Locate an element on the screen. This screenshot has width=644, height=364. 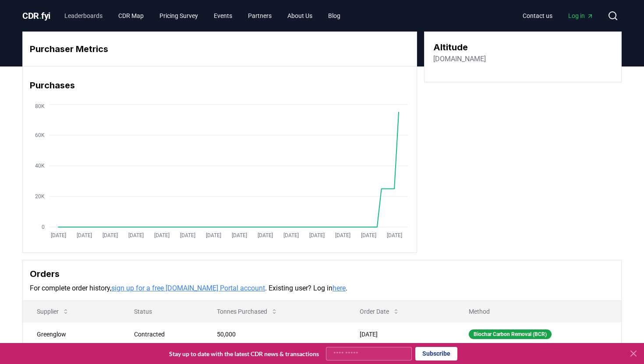
a: Pricing Survey is located at coordinates (179, 16).